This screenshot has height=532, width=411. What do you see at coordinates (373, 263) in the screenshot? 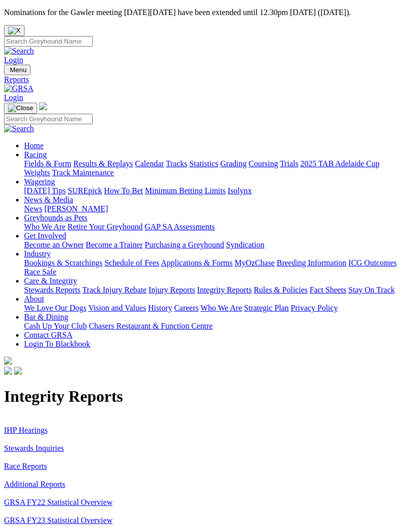
I see `a: ICG Outcomes` at bounding box center [373, 263].